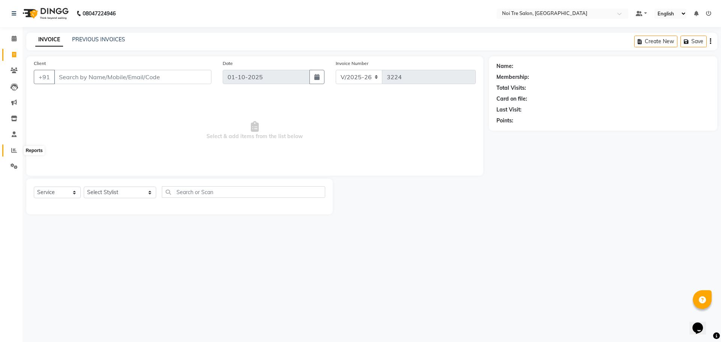  Describe the element at coordinates (243, 192) in the screenshot. I see `input: Search or Scan` at that location.